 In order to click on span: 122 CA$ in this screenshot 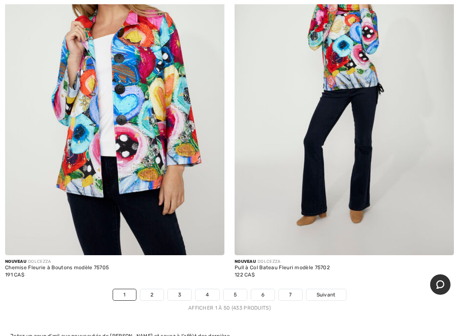, I will do `click(244, 274)`.